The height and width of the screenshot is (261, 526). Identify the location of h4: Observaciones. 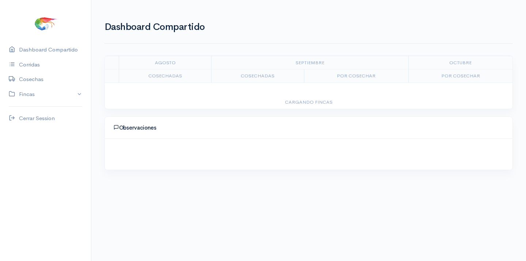
(309, 128).